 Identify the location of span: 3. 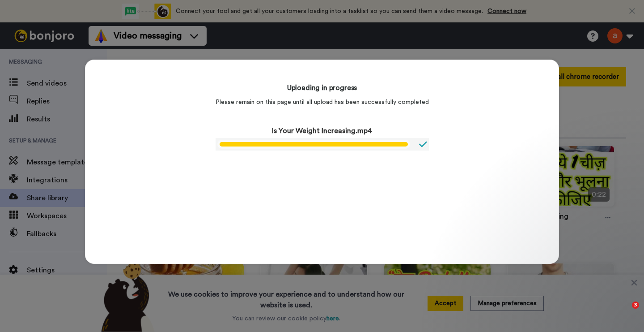
(635, 305).